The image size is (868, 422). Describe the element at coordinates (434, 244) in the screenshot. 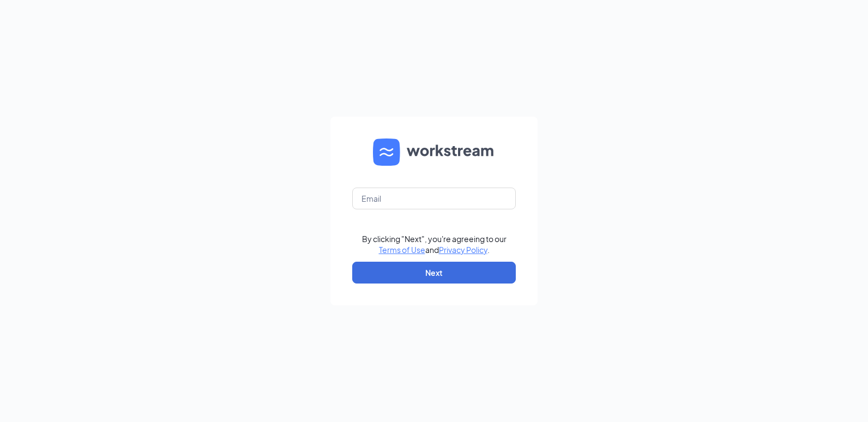

I see `div: By clicking "Next", you're agreeing to our and .` at that location.